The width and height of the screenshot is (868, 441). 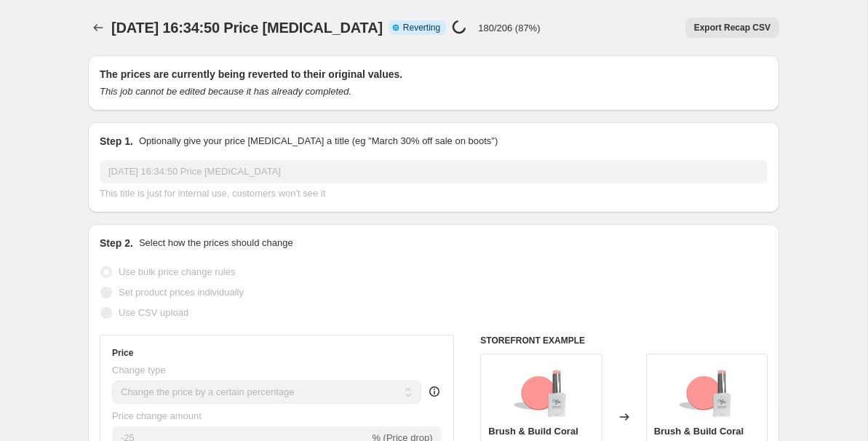 What do you see at coordinates (117, 243) in the screenshot?
I see `h2: Step 2.` at bounding box center [117, 243].